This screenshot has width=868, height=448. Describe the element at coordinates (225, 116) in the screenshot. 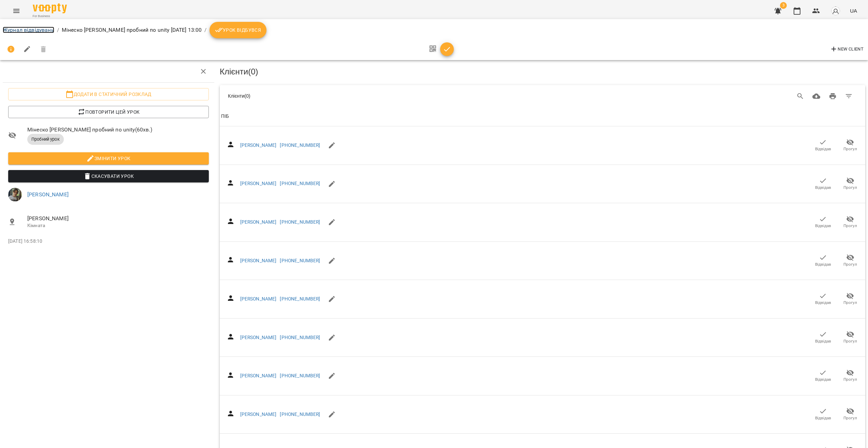

I see `div: Sort` at that location.